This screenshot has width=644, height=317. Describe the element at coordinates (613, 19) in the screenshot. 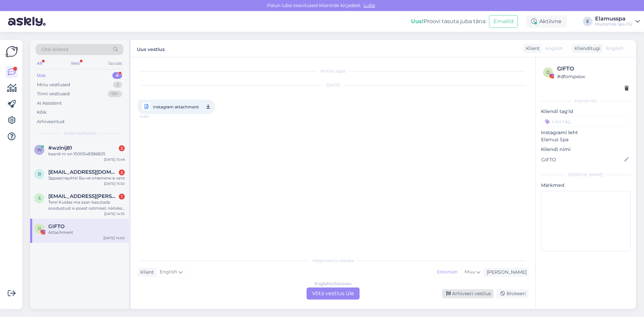

I see `div: Elamusspa` at that location.